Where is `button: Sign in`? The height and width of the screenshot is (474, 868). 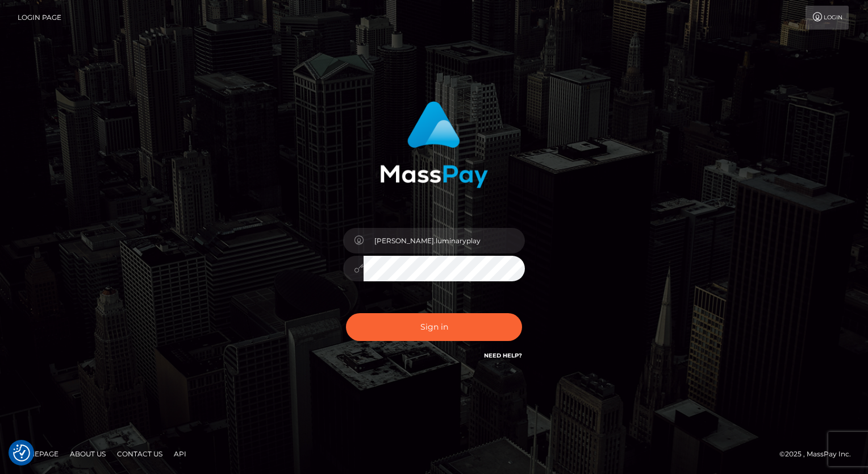 button: Sign in is located at coordinates (434, 327).